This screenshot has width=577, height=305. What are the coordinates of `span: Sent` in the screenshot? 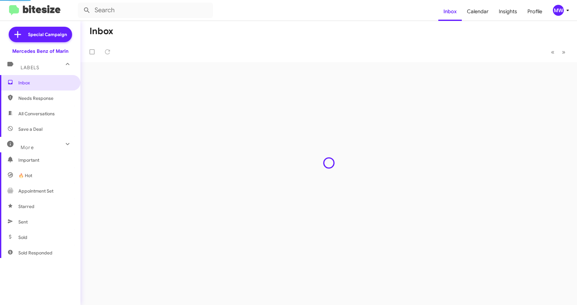 It's located at (23, 222).